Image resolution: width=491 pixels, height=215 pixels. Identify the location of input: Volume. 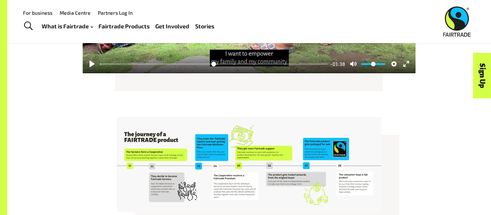
(373, 64).